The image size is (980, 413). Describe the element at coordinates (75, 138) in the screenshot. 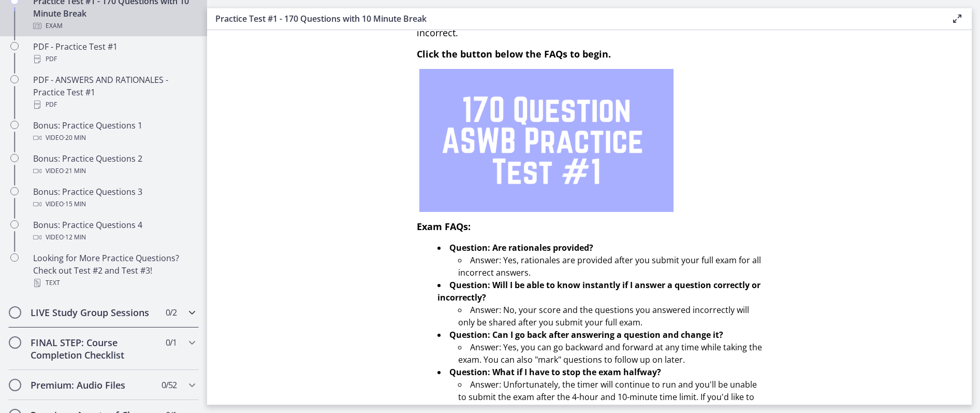

I see `span: · 20 min` at that location.